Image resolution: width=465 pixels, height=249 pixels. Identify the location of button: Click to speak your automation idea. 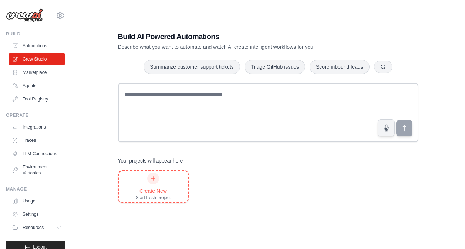
(386, 128).